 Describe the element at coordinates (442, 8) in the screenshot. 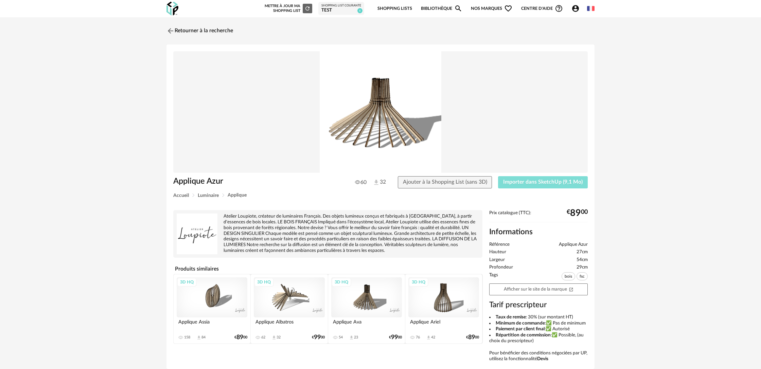

I see `a: BibliothèqueMagnify icon` at that location.